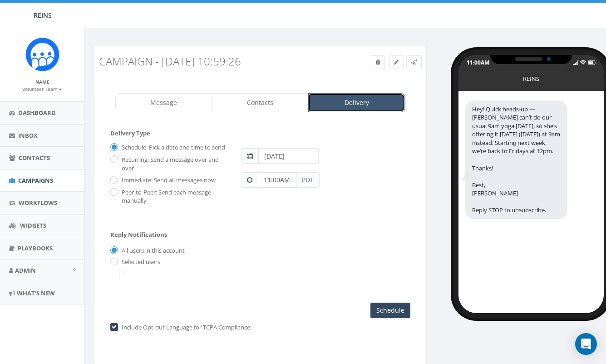 The width and height of the screenshot is (606, 364). What do you see at coordinates (173, 163) in the screenshot?
I see `label: Recurring: Send a message over and over` at bounding box center [173, 163].